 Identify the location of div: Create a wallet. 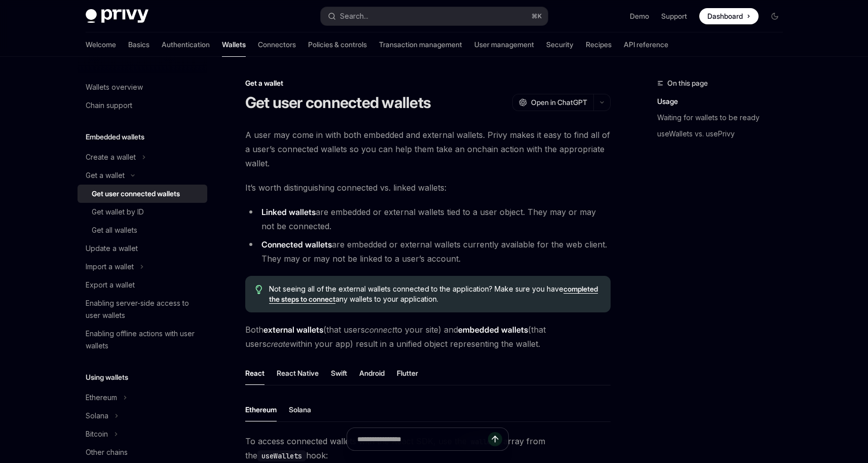
(111, 157).